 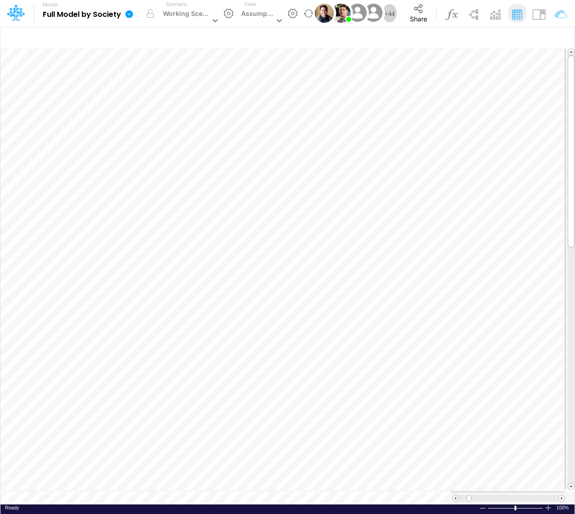 What do you see at coordinates (564, 508) in the screenshot?
I see `span: 100%` at bounding box center [564, 508].